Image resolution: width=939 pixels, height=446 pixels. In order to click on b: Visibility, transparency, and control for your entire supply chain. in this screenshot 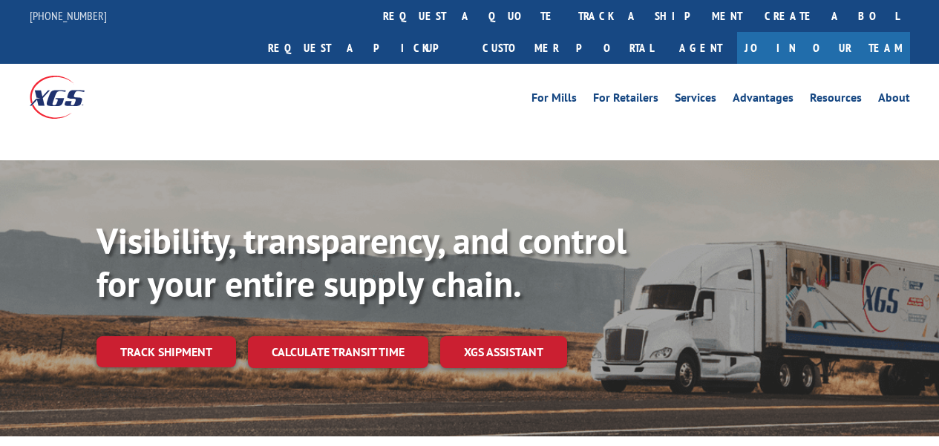, I will do `click(361, 262)`.